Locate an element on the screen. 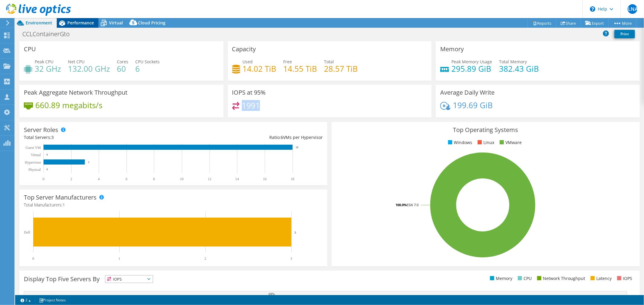 The image size is (644, 305). h4: 295.89 GiB is located at coordinates (472, 69).